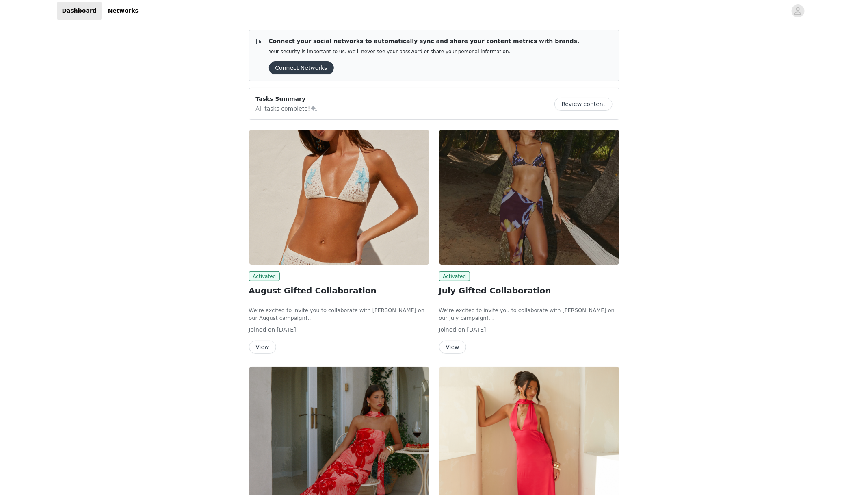  I want to click on p: Your security is important to us. We’ll never see your password or share your personal information., so click(424, 52).